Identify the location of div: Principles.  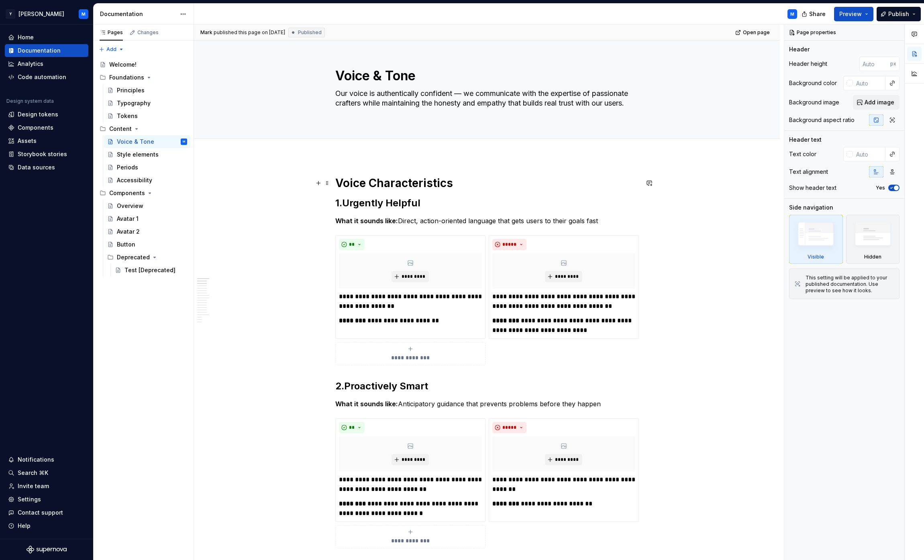
(131, 90).